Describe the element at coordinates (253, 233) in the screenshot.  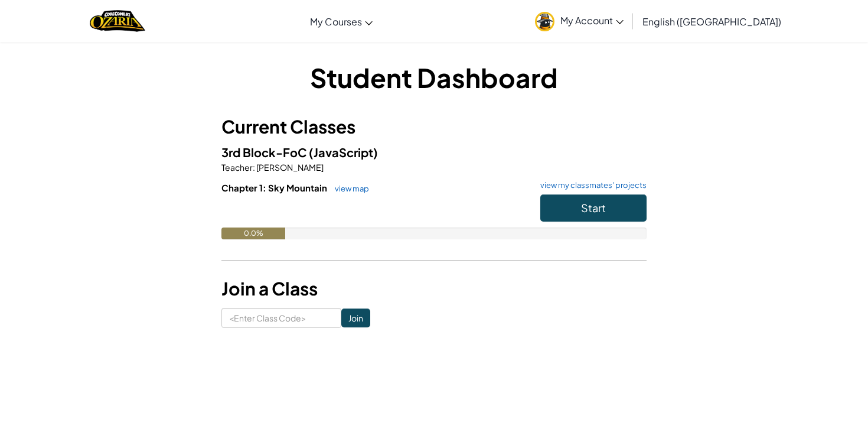
I see `div: 0.0%` at that location.